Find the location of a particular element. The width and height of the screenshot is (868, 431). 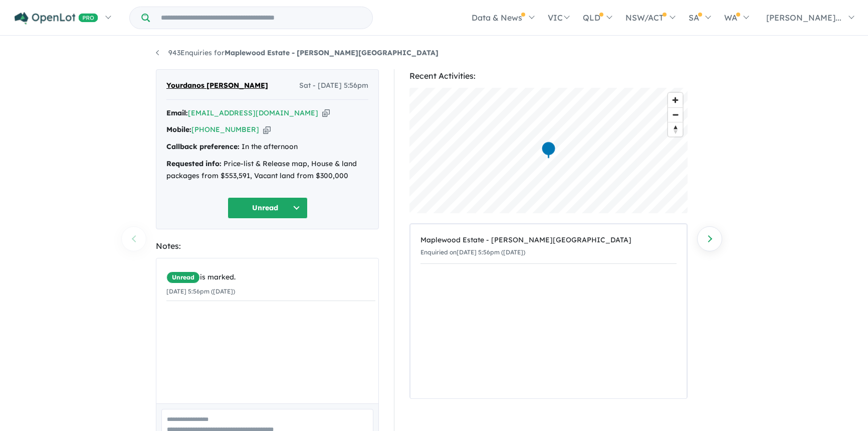

canvas: Map is located at coordinates (548, 150).